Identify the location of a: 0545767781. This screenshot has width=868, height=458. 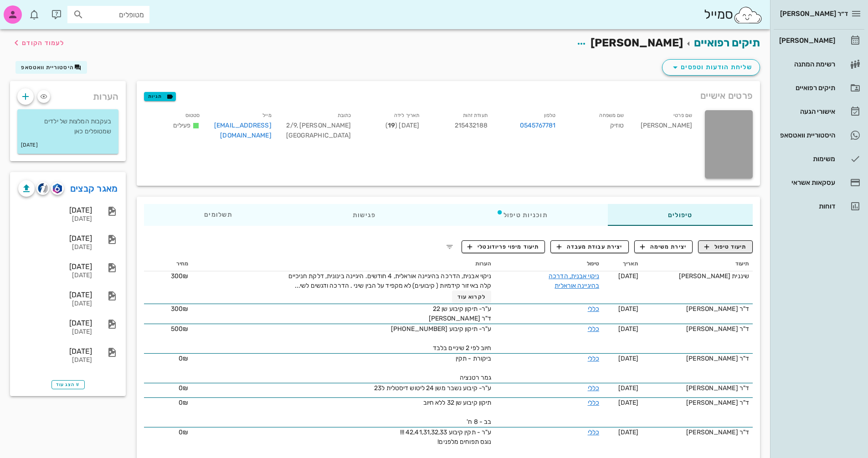
(538, 126).